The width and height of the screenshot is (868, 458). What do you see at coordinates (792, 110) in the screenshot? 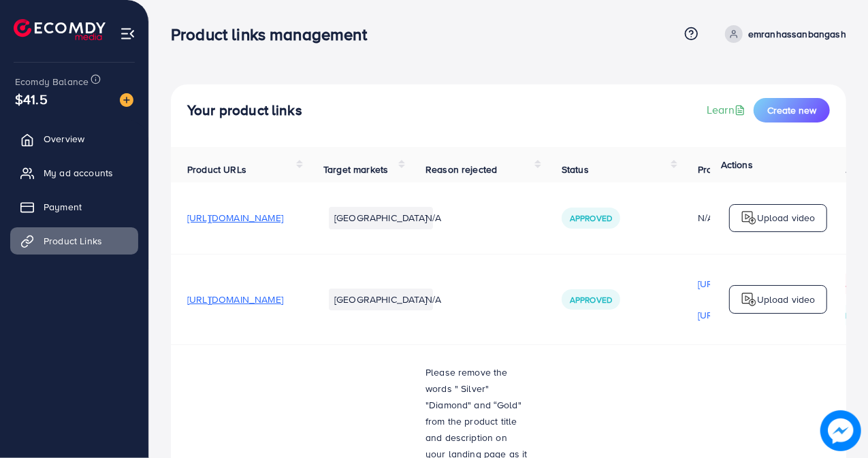
I see `button: Create new` at bounding box center [792, 110].